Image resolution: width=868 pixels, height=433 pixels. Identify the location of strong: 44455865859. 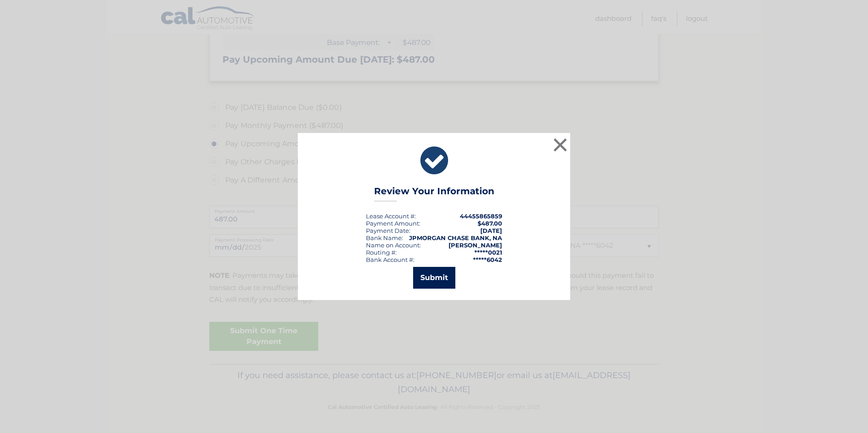
(481, 216).